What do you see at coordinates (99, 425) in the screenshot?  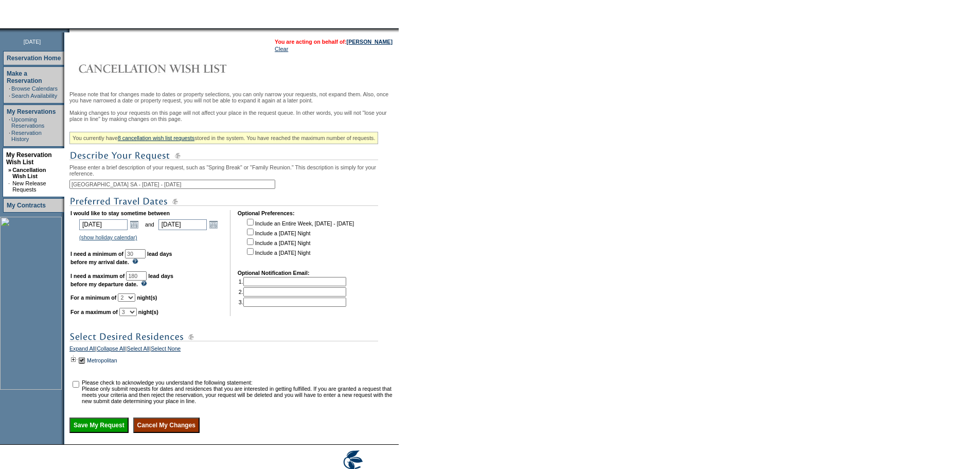 I see `input: Save My Request` at bounding box center [99, 425].